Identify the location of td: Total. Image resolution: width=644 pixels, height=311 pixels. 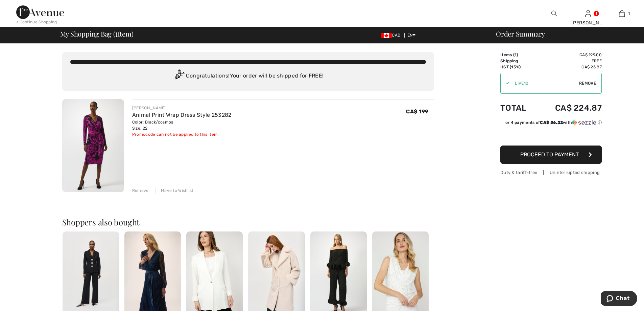
(518, 108).